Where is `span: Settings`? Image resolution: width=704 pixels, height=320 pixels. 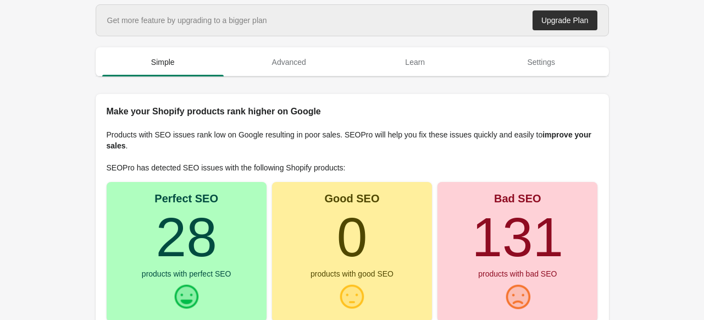
span: Settings is located at coordinates (541, 62).